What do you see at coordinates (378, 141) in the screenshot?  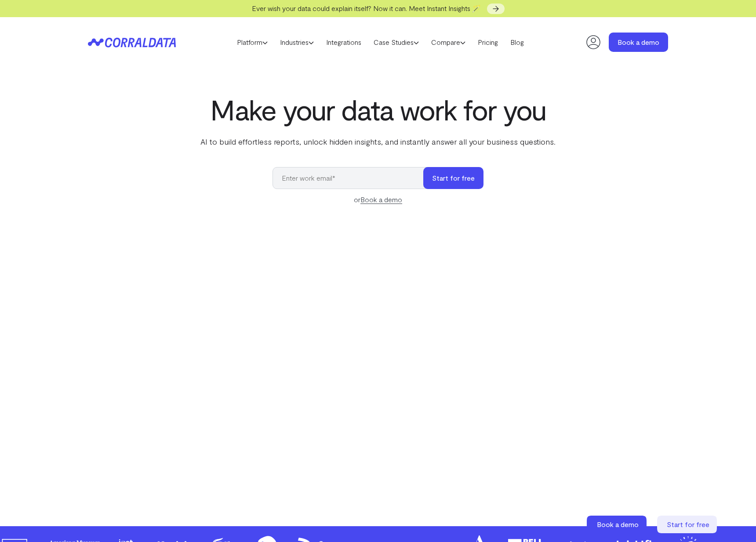 I see `p: AI to build effortless reports, unlock hidden insights, and instantly answer all your business qu...` at bounding box center [378, 141].